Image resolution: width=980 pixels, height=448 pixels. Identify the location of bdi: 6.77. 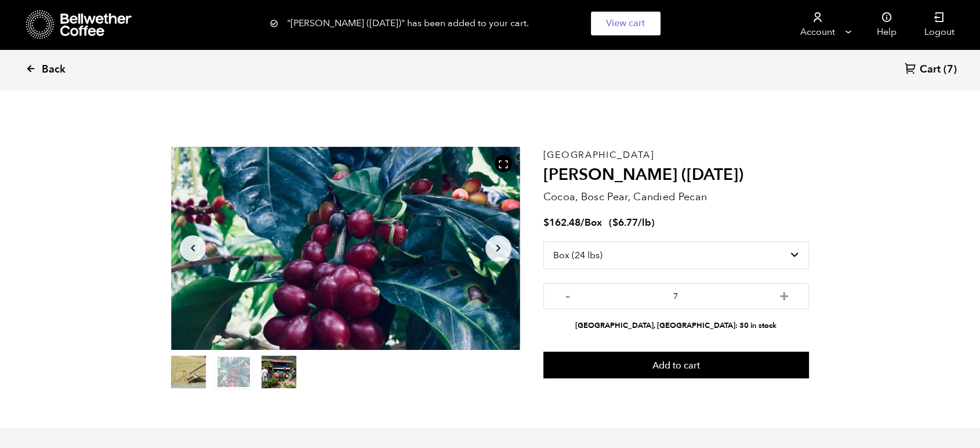
(625, 222).